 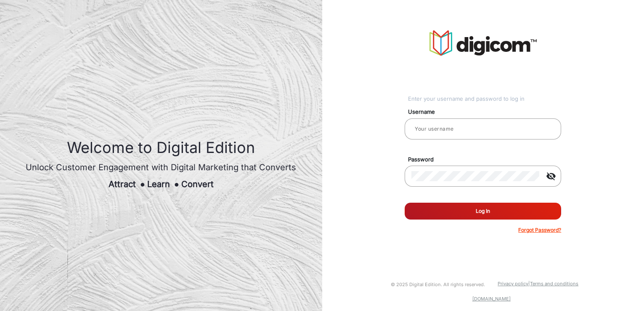 I want to click on h1: Welcome to Digital Edition, so click(x=161, y=147).